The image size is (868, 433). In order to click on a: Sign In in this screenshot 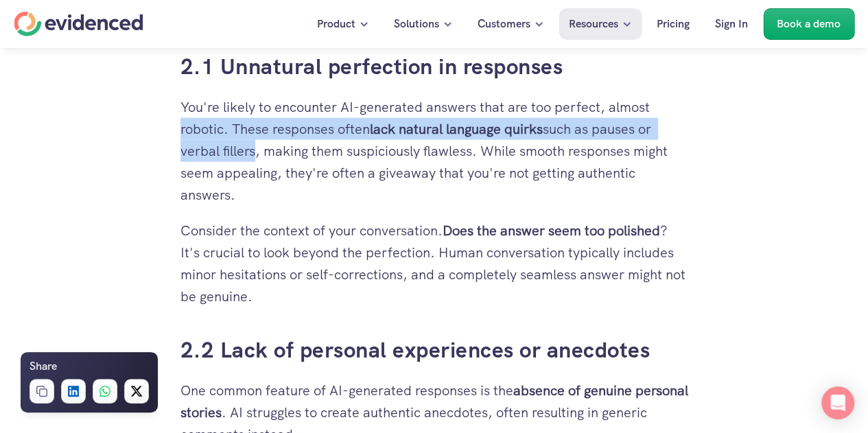, I will do `click(731, 24)`.